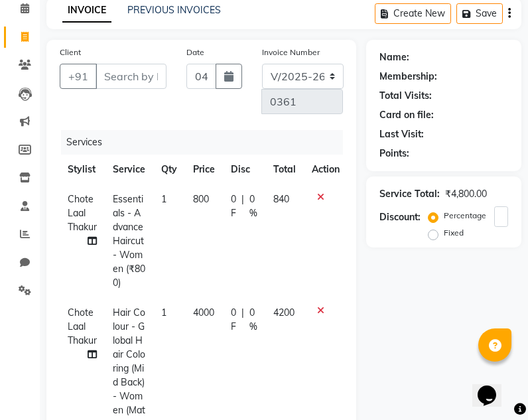 This screenshot has width=528, height=420. Describe the element at coordinates (290, 52) in the screenshot. I see `label: Invoice Number` at that location.